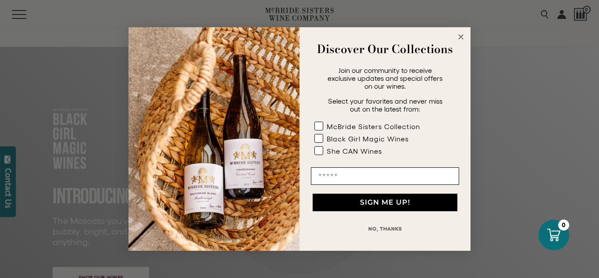 The width and height of the screenshot is (599, 278). Describe the element at coordinates (564, 225) in the screenshot. I see `div: 0` at that location.